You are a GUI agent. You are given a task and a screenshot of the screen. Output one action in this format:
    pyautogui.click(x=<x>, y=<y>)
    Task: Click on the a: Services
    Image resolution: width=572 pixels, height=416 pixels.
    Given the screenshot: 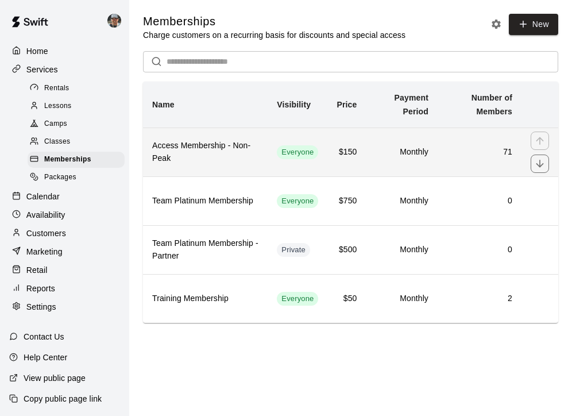 What is the action you would take?
    pyautogui.click(x=64, y=70)
    